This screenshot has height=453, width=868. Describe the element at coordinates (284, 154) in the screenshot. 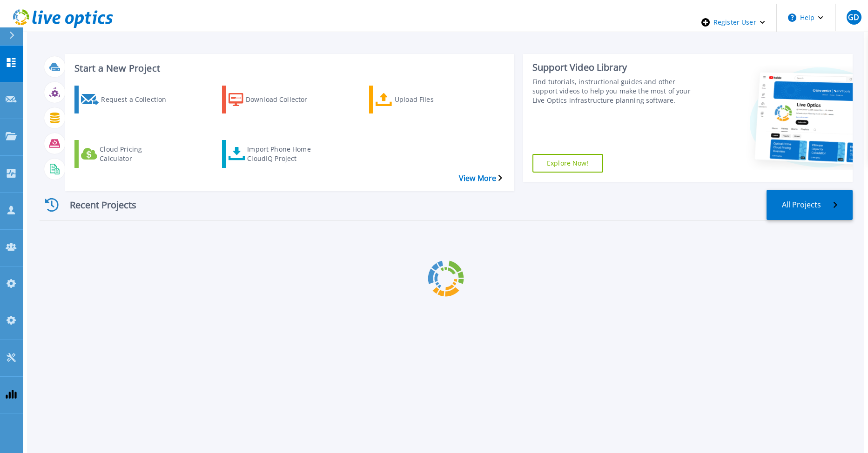

I see `div: Import Phone Home CloudIQ Project` at that location.